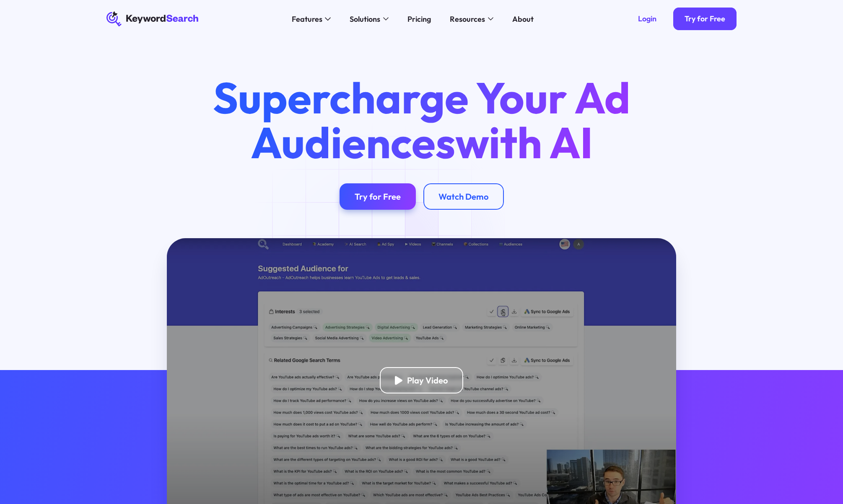  What do you see at coordinates (420, 19) in the screenshot?
I see `div: Pricing` at bounding box center [420, 19].